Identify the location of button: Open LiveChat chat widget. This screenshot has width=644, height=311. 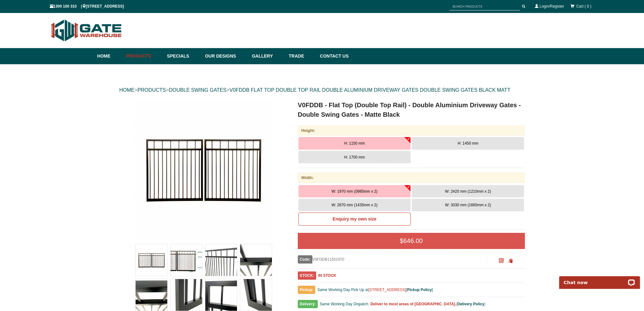
(76, 13).